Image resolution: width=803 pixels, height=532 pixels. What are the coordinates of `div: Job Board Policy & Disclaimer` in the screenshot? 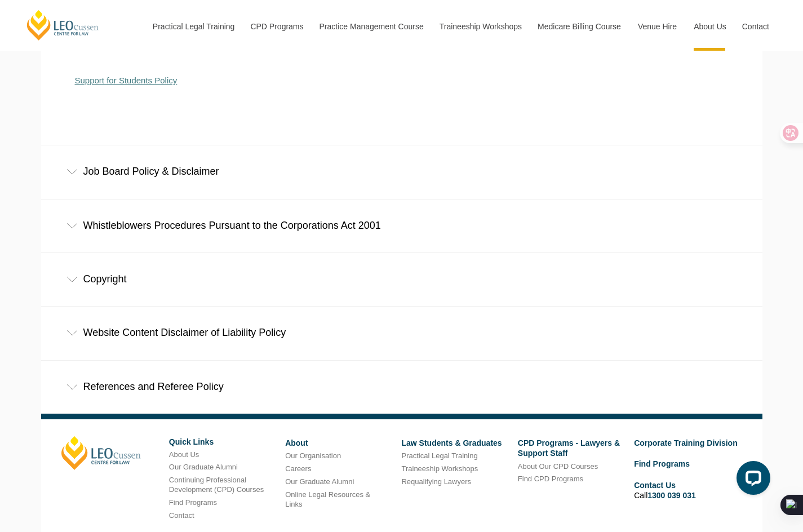 It's located at (402, 172).